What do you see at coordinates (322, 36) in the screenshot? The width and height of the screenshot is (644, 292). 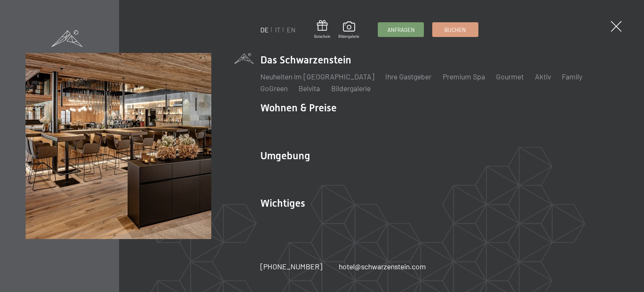 I see `span: Gutschein` at bounding box center [322, 36].